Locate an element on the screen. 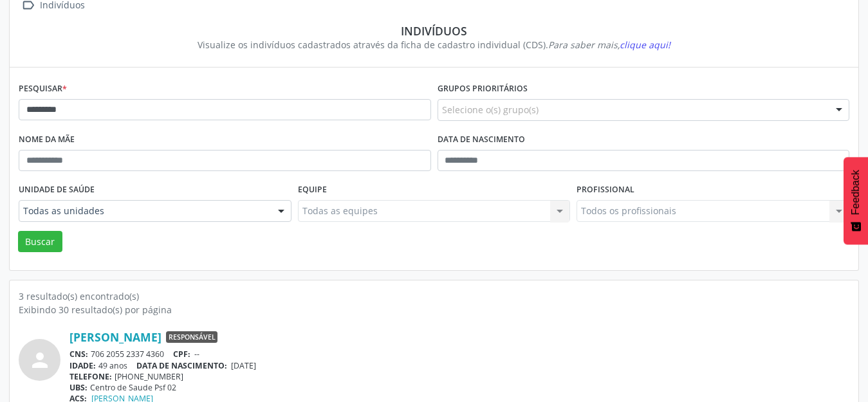 This screenshot has height=402, width=868. label: Profissional is located at coordinates (606, 190).